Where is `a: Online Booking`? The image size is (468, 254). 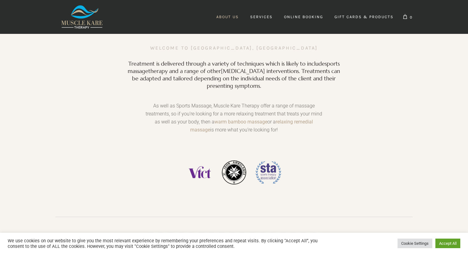 a: Online Booking is located at coordinates (304, 17).